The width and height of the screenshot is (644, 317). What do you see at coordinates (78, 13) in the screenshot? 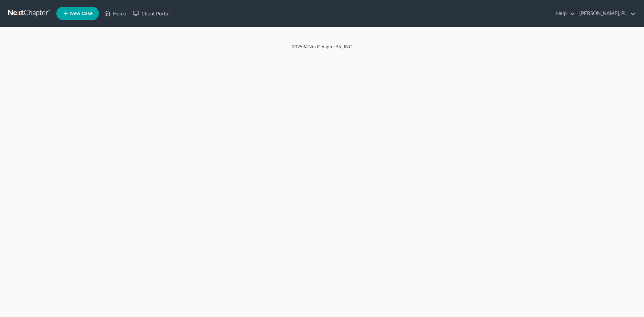
I see `new-legal-case-button: New Case` at bounding box center [78, 13].